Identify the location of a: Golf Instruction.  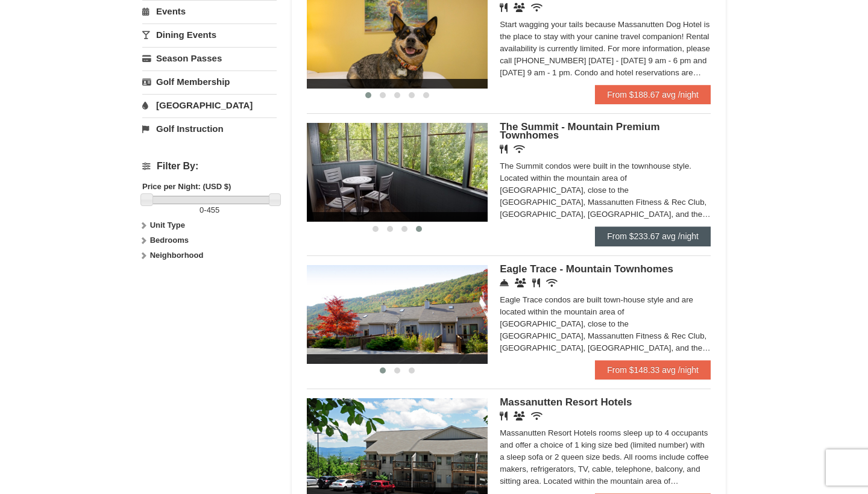
(209, 129).